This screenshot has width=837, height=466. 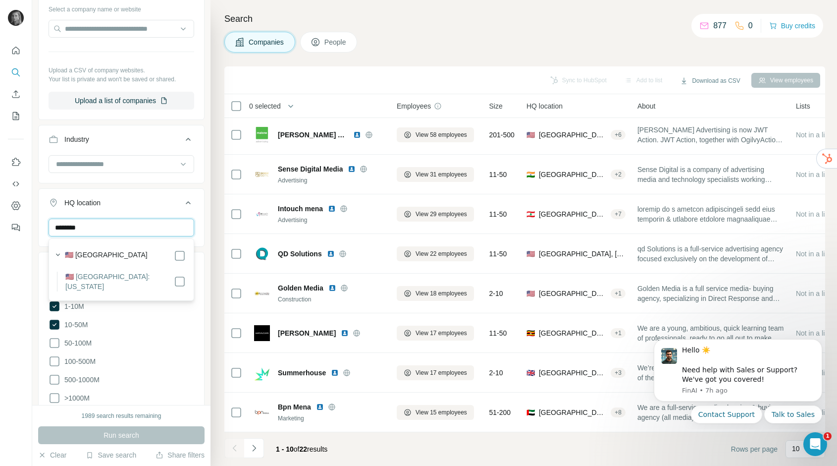 I want to click on p: 10, so click(x=796, y=448).